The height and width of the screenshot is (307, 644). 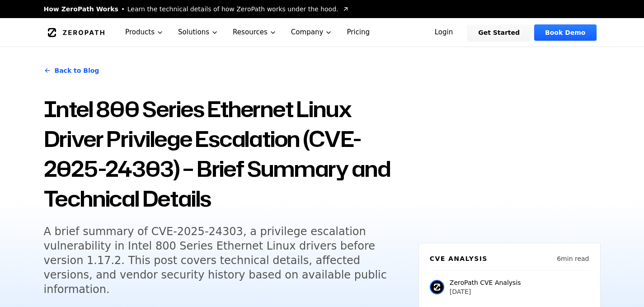 I want to click on a: Book Demo, so click(x=565, y=32).